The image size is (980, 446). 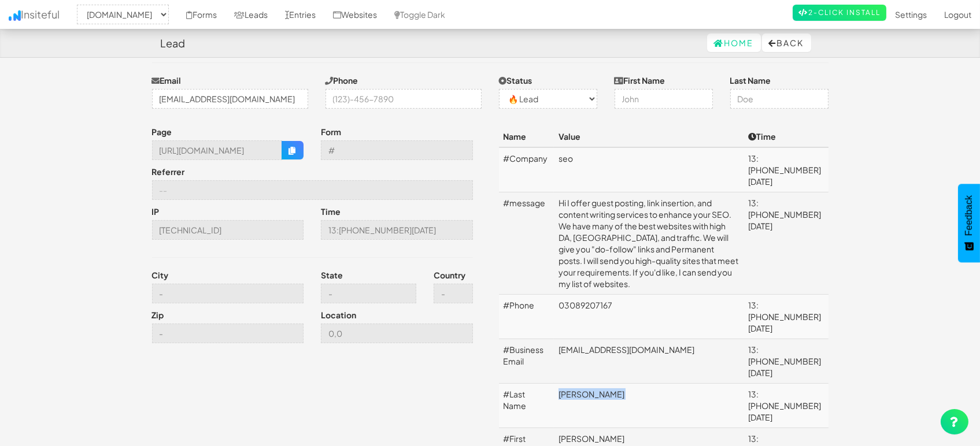 I want to click on td: #Last Name, so click(x=526, y=405).